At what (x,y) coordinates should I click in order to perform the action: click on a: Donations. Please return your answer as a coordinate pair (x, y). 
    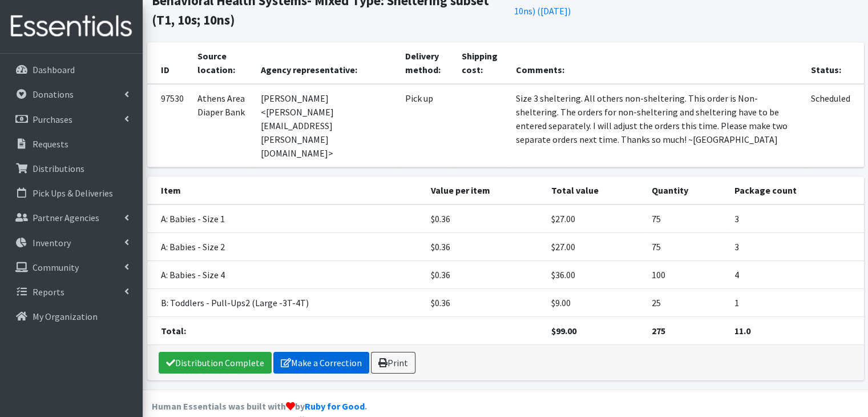
    Looking at the image, I should click on (71, 94).